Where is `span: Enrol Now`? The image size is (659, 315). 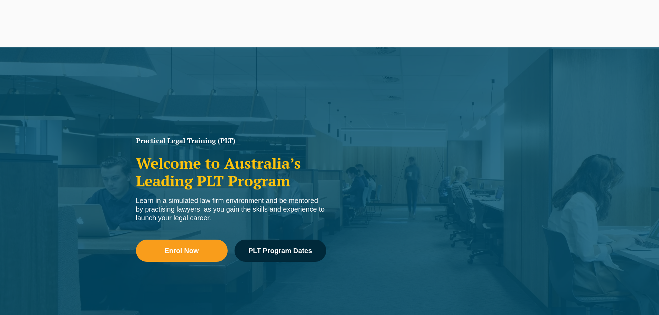 span: Enrol Now is located at coordinates (182, 251).